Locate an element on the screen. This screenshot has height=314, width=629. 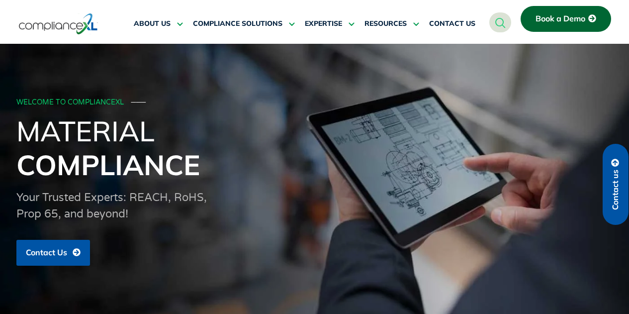
span: ABOUT US is located at coordinates (152, 24).